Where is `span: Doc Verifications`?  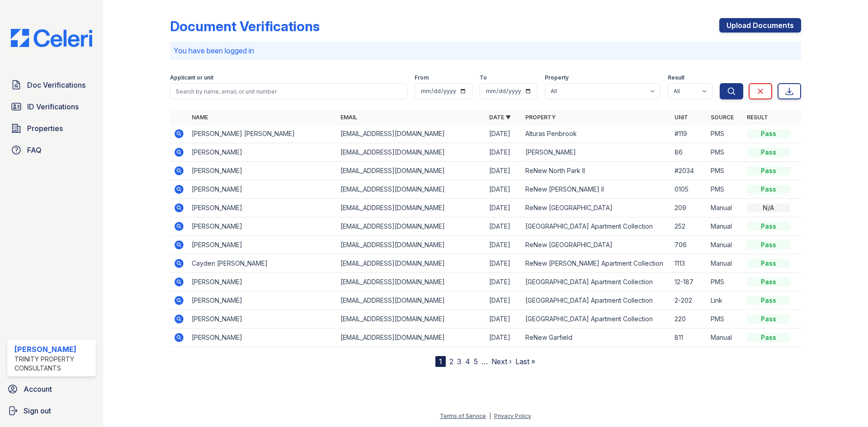 span: Doc Verifications is located at coordinates (56, 85).